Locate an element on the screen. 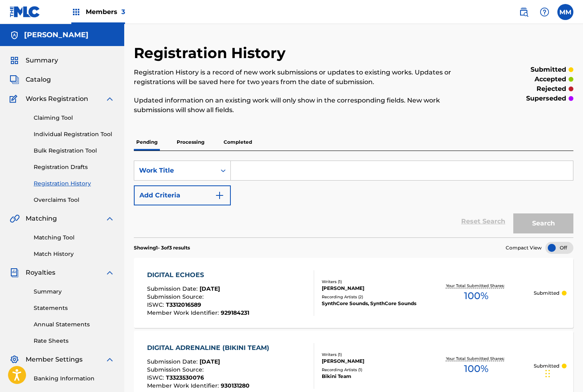 The width and height of the screenshot is (583, 392). img: Royalties is located at coordinates (15, 273).